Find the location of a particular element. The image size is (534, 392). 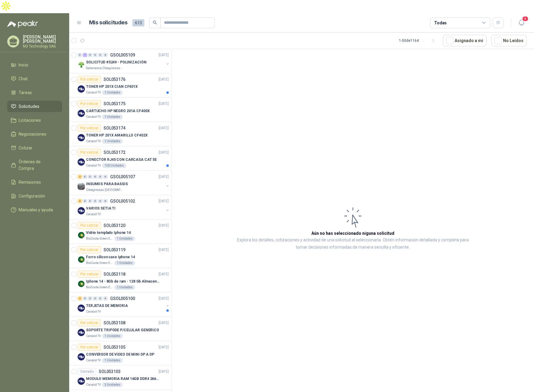

p: SOL053119 is located at coordinates (114, 250).